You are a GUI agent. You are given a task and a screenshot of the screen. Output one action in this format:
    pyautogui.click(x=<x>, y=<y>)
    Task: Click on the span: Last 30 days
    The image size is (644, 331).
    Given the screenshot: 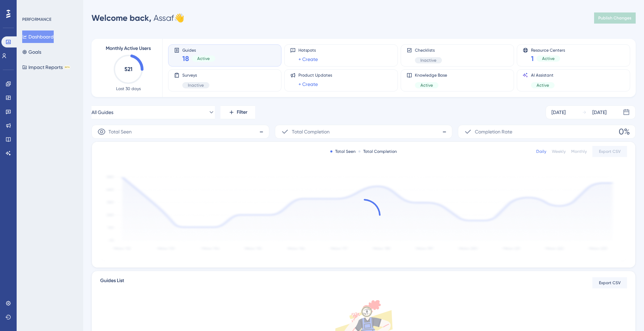 What is the action you would take?
    pyautogui.click(x=128, y=89)
    